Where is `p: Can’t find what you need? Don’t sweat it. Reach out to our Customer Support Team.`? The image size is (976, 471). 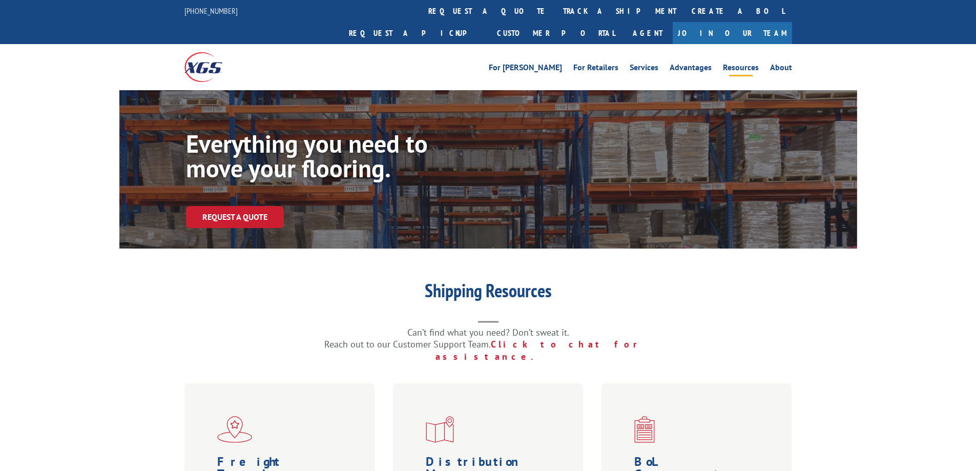
p: Can’t find what you need? Don’t sweat it. Reach out to our Customer Support Team. is located at coordinates (488, 344).